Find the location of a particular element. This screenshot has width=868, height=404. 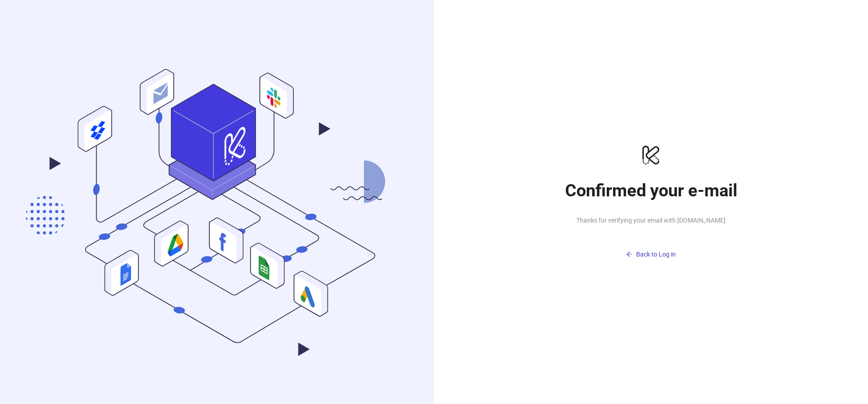

a: Back to Log in is located at coordinates (651, 247).